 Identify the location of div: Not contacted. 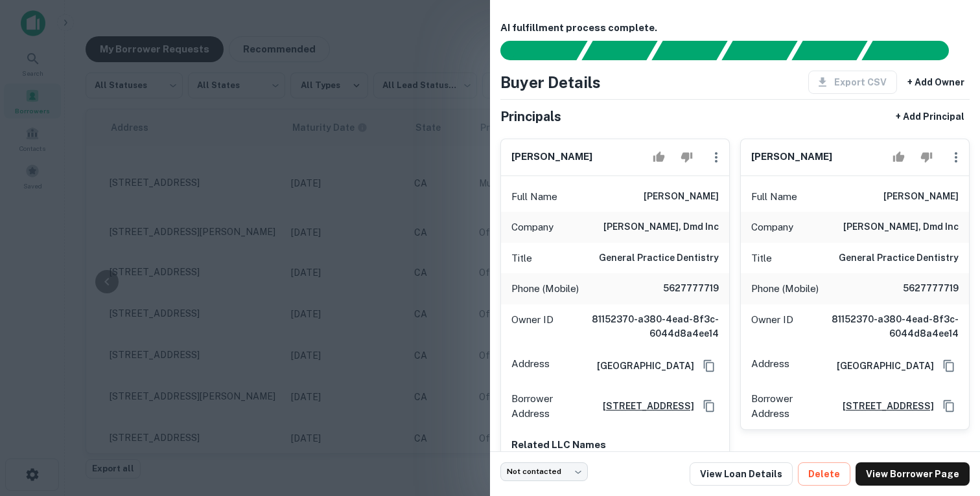
(544, 472).